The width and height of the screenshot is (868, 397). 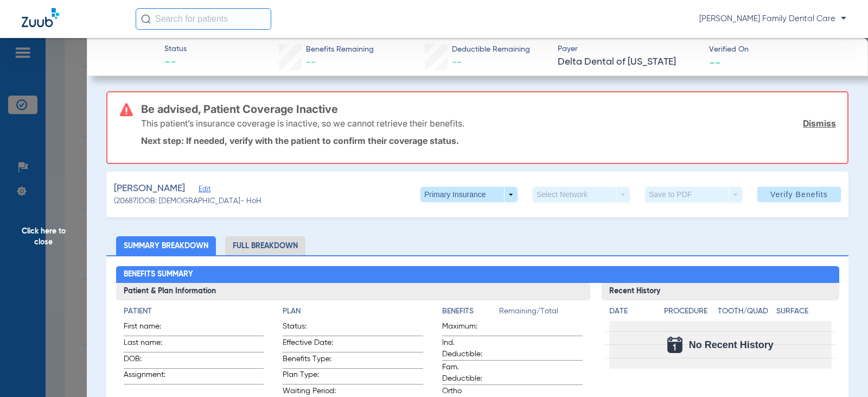 I want to click on span: Remaining/Total, so click(x=541, y=313).